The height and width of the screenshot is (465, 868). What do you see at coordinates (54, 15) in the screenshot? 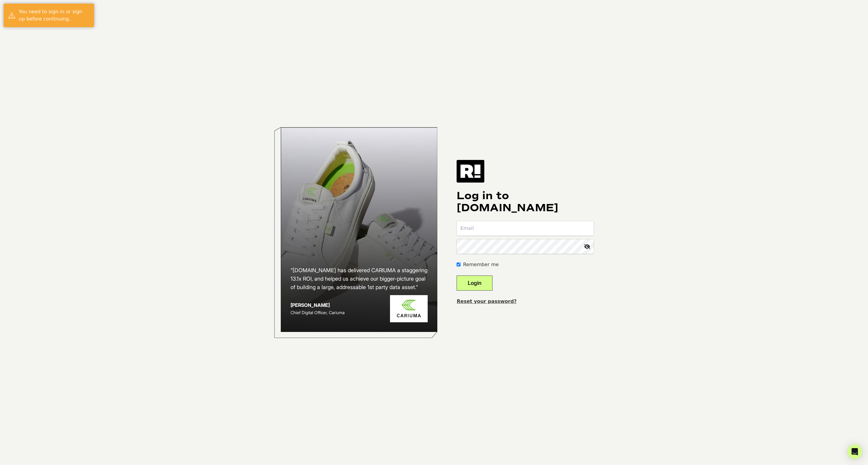
I see `div: You need to sign in or sign up before continuing.` at bounding box center [54, 15].